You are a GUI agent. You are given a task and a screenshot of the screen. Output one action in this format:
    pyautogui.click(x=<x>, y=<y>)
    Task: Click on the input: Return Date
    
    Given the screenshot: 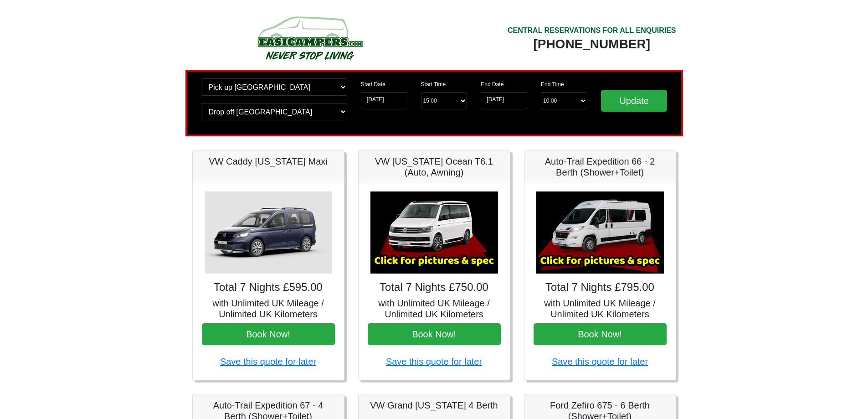 What is the action you would take?
    pyautogui.click(x=504, y=101)
    